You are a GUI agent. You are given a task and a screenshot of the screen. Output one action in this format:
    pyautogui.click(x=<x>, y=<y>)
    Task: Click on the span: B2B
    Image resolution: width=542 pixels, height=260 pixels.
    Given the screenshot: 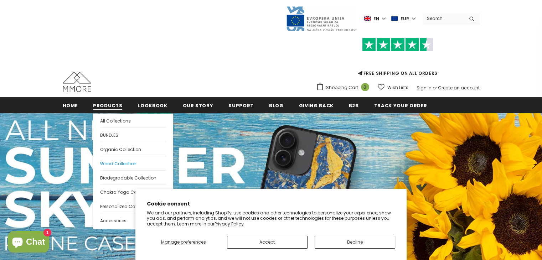 What is the action you would take?
    pyautogui.click(x=354, y=105)
    